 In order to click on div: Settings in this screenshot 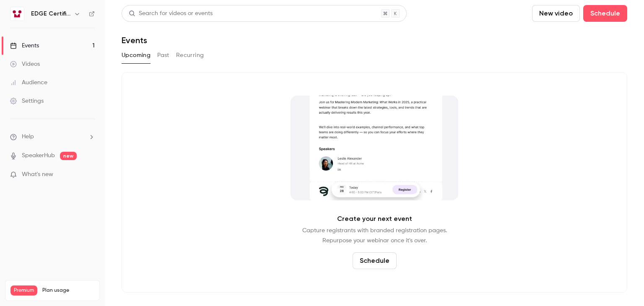, I will do `click(27, 101)`.